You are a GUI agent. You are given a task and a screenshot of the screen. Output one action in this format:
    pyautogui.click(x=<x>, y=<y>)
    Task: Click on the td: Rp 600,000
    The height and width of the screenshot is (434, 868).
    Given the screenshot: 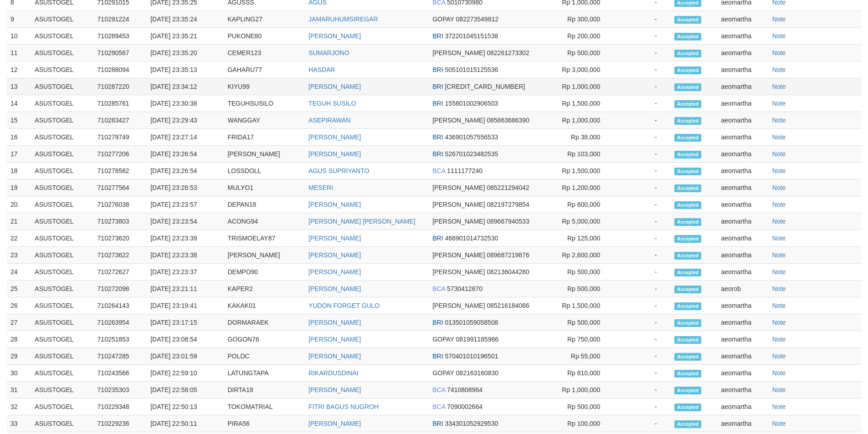 What is the action you would take?
    pyautogui.click(x=580, y=204)
    